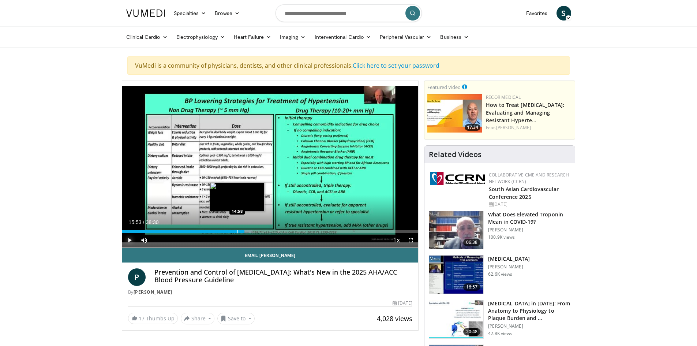 This screenshot has height=346, width=697. I want to click on span: 4,028 views, so click(394, 318).